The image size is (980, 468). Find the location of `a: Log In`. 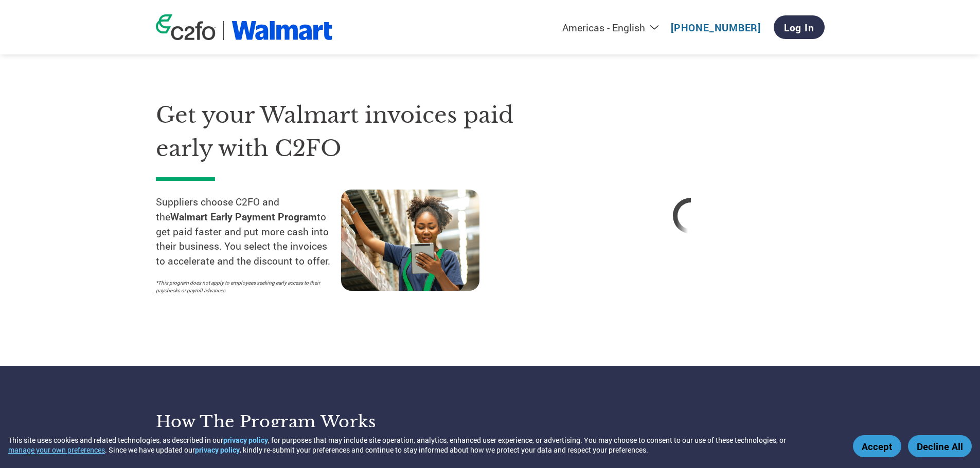

a: Log In is located at coordinates (799, 27).